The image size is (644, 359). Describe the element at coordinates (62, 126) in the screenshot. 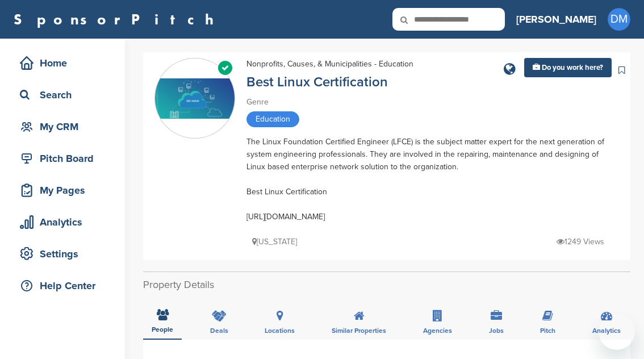

I see `a: My CRM` at that location.